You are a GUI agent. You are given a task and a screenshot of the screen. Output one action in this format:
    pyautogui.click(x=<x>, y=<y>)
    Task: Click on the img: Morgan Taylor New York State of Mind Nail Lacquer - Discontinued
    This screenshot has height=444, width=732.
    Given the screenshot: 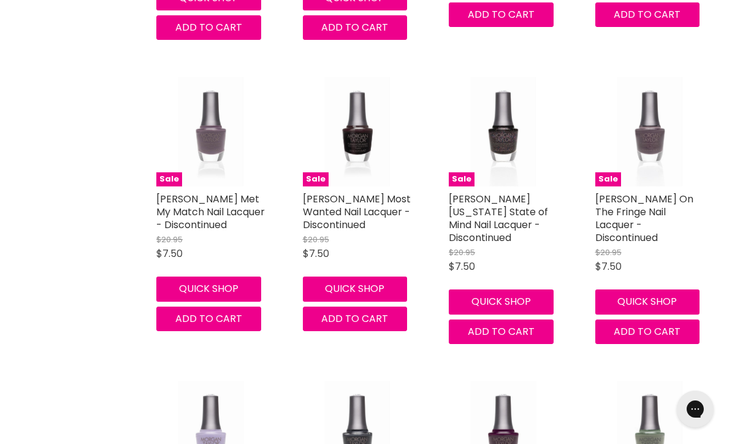 What is the action you would take?
    pyautogui.click(x=503, y=131)
    